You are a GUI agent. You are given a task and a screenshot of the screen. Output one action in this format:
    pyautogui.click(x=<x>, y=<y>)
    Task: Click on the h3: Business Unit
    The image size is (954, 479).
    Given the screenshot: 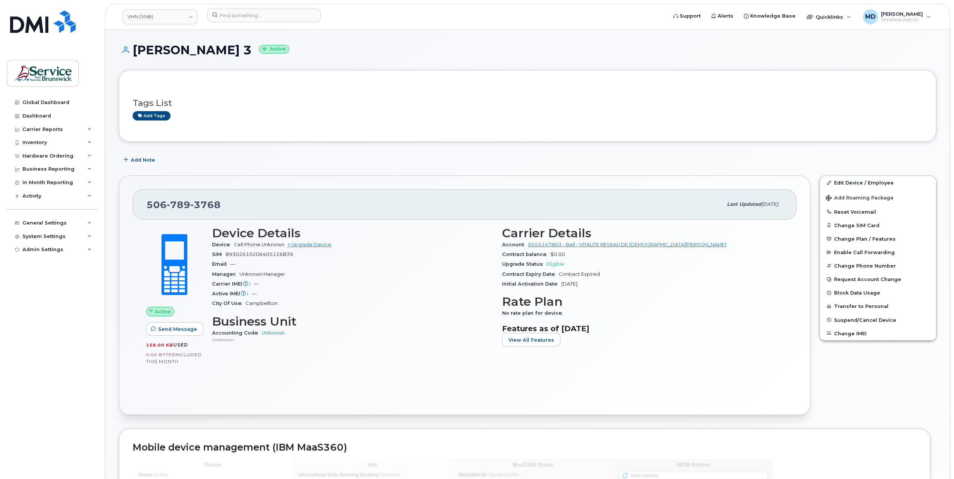 What is the action you would take?
    pyautogui.click(x=352, y=322)
    